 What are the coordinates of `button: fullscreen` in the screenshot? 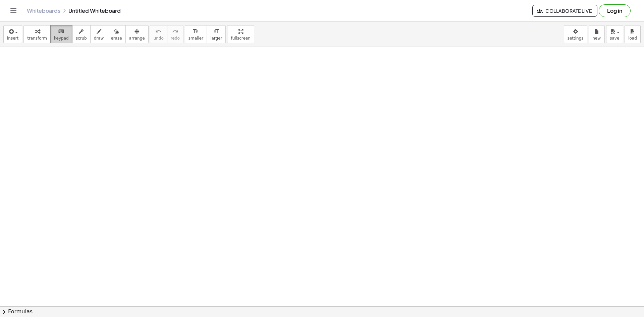 It's located at (241, 34).